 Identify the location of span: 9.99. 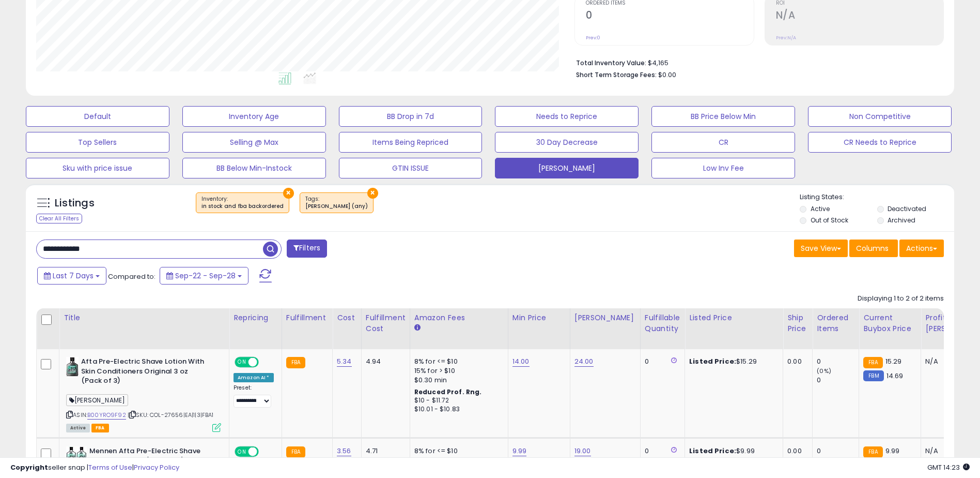
(893, 450).